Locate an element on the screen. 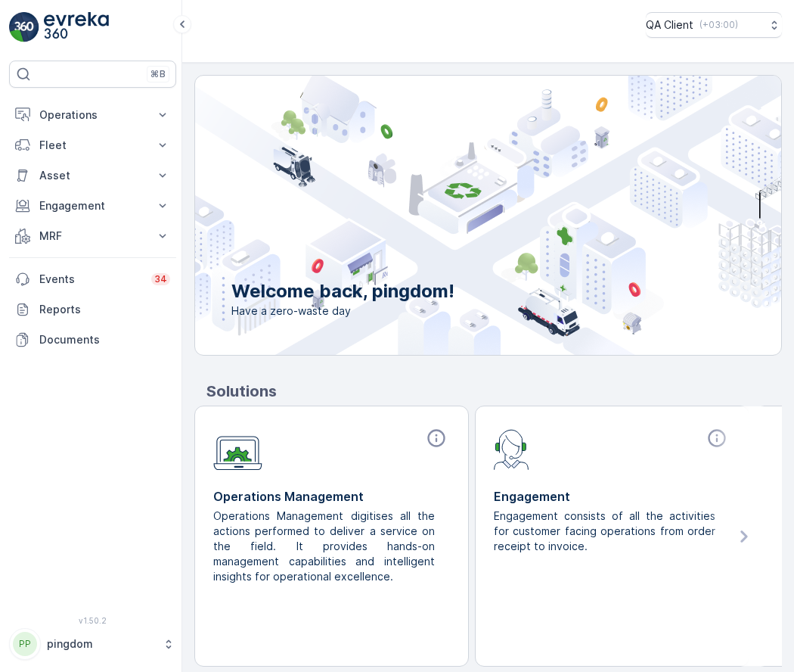 This screenshot has height=672, width=794. span: v 1.50.2 is located at coordinates (92, 620).